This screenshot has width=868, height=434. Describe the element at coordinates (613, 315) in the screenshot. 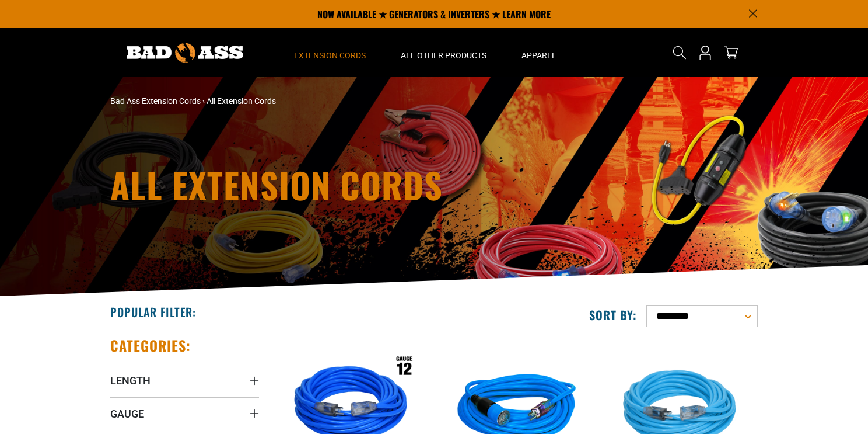

I see `label: Sort by:` at that location.